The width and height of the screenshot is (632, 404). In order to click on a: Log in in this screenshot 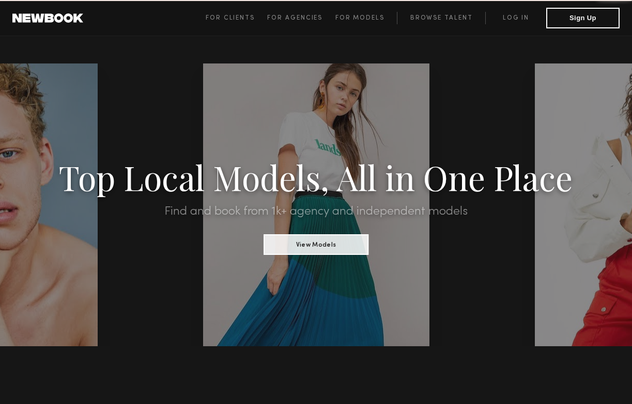, I will do `click(515, 18)`.